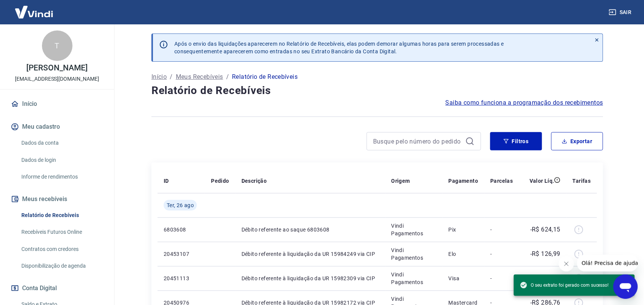  I want to click on p: Tarifas, so click(582, 181).